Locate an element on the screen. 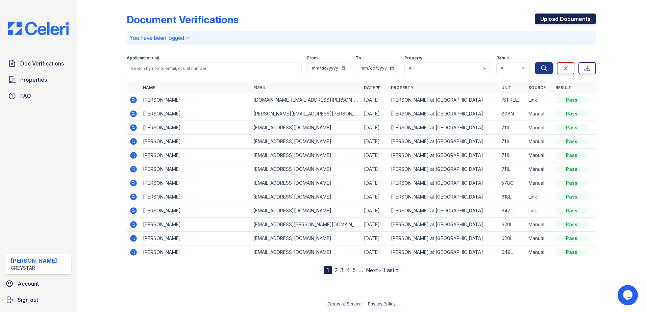 The image size is (646, 312). input: Search by name, email, or unit number is located at coordinates (214, 68).